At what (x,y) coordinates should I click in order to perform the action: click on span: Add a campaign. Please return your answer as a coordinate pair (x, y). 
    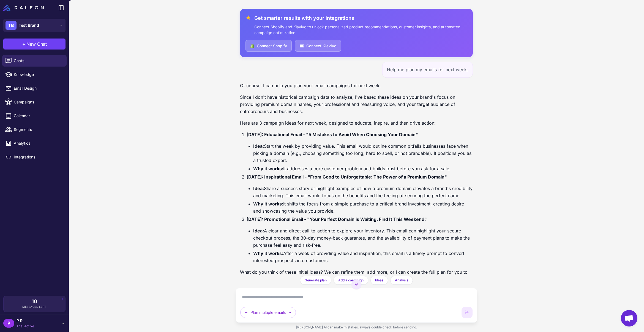
    Looking at the image, I should click on (351, 280).